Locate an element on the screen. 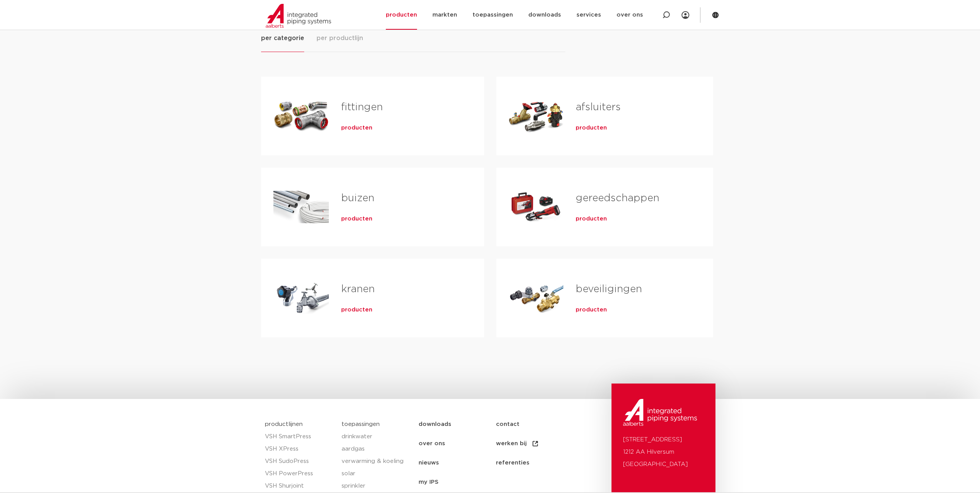 The width and height of the screenshot is (980, 493). span: per categorie is located at coordinates (282, 38).